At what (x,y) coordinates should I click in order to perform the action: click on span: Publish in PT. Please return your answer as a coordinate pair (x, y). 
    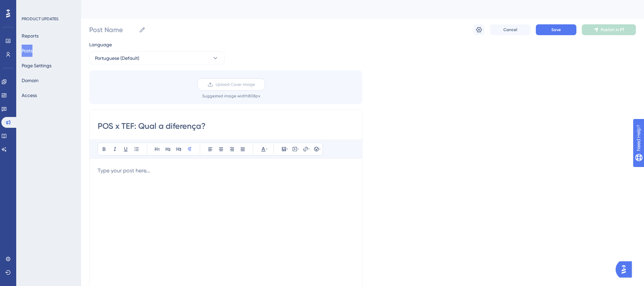
    Looking at the image, I should click on (612, 30).